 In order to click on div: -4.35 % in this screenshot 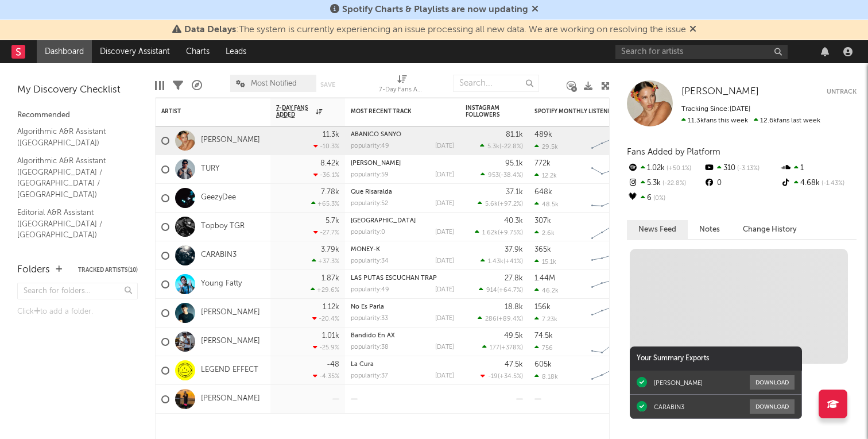, I will do `click(326, 375)`.